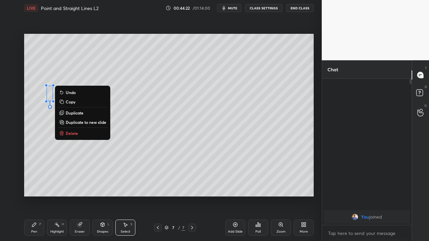  I want to click on p: Chat, so click(333, 69).